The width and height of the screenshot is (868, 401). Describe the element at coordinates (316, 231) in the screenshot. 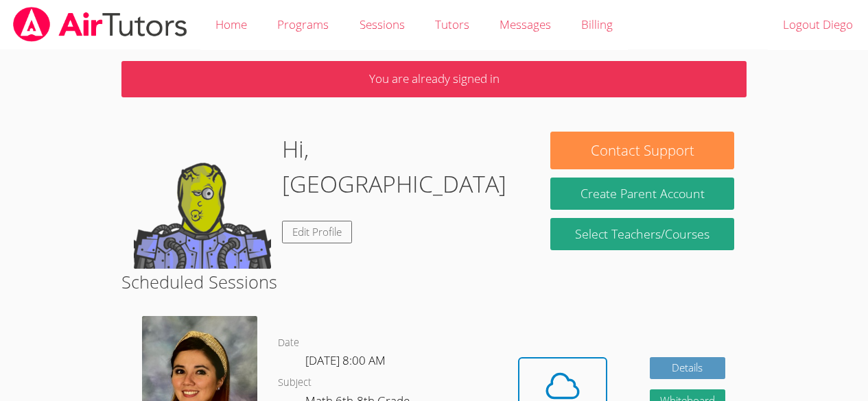

I see `a: Edit Profile` at that location.